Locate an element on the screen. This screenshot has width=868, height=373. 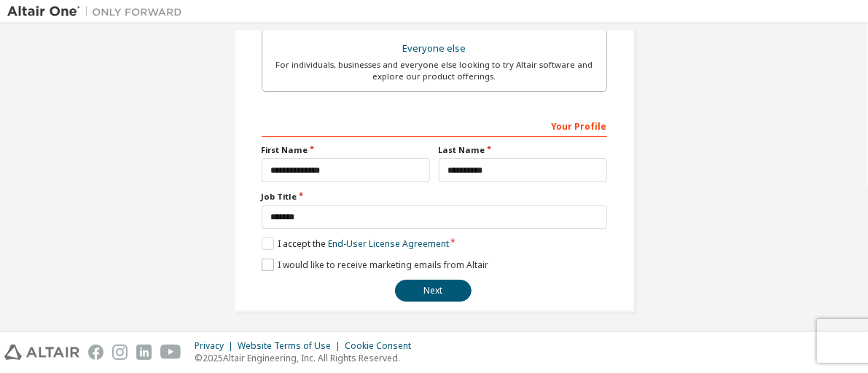
div: Your Profile is located at coordinates (434, 126).